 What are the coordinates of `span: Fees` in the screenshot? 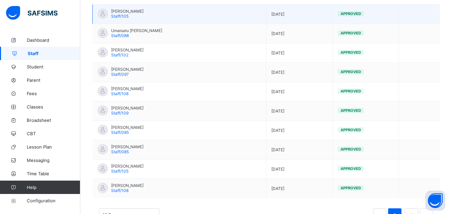 It's located at (54, 94).